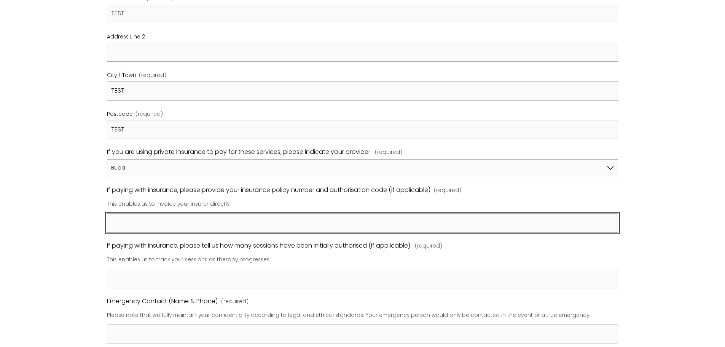 The width and height of the screenshot is (725, 347). What do you see at coordinates (239, 152) in the screenshot?
I see `span: If you are using private insurance to pay for these services, please indicate your provider.` at bounding box center [239, 152].